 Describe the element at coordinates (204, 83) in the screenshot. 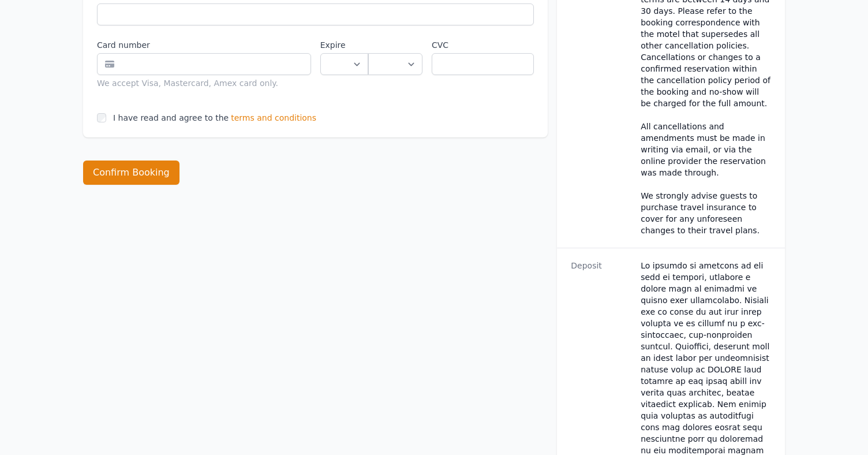

I see `div: We accept Visa, Mastercard, Amex card only.` at that location.